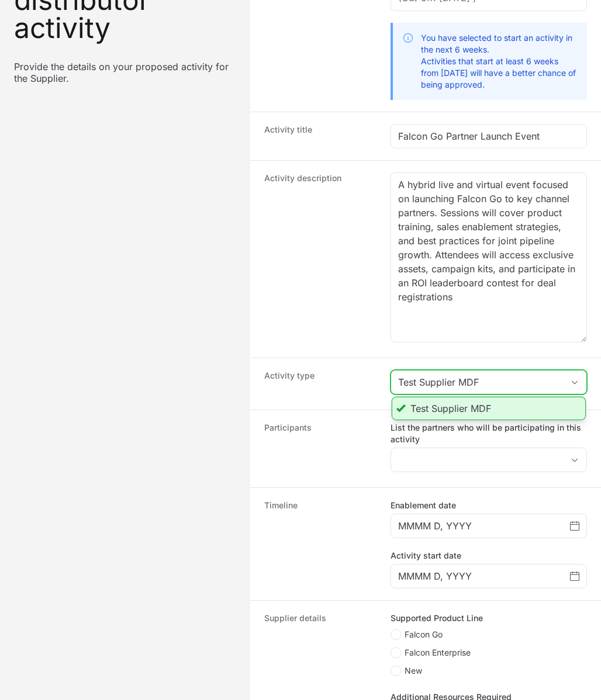 Image resolution: width=601 pixels, height=700 pixels. Describe the element at coordinates (413, 671) in the screenshot. I see `span: New` at that location.